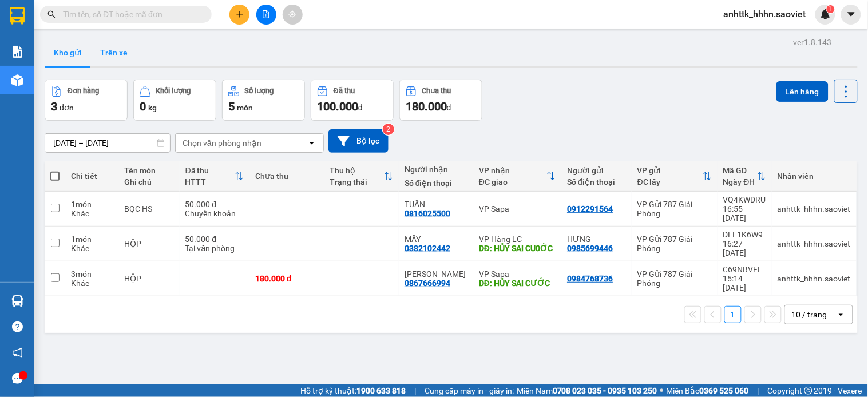 This screenshot has height=397, width=868. I want to click on div: ĐC giao, so click(513, 182).